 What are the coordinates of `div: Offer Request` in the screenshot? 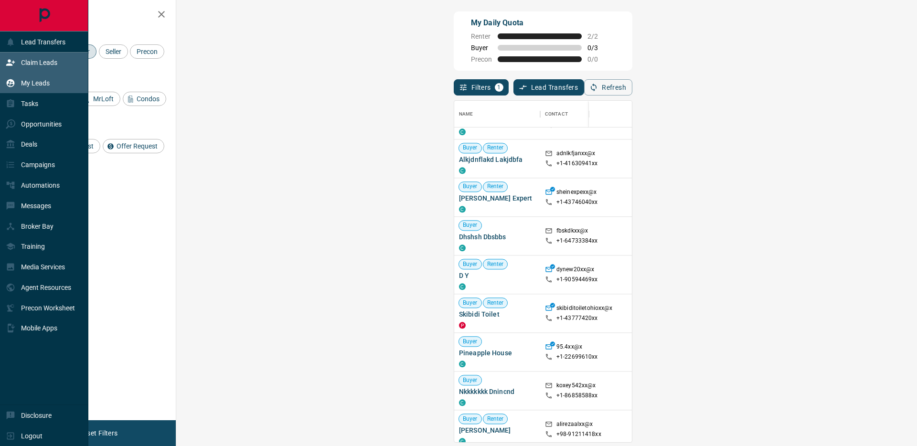 It's located at (133, 146).